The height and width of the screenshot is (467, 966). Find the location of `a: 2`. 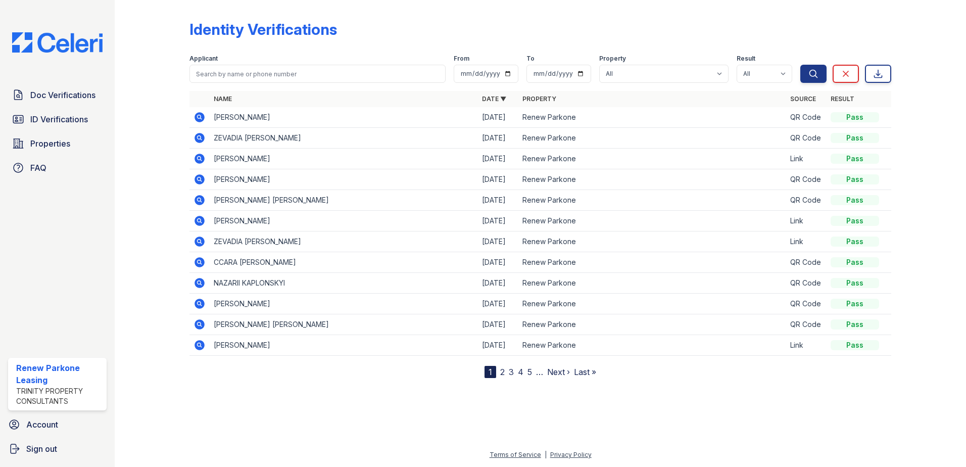

a: 2 is located at coordinates (502, 372).